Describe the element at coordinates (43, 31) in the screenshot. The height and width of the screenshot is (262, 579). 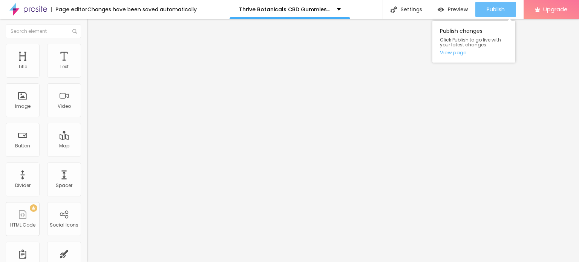
I see `input: Search element` at that location.